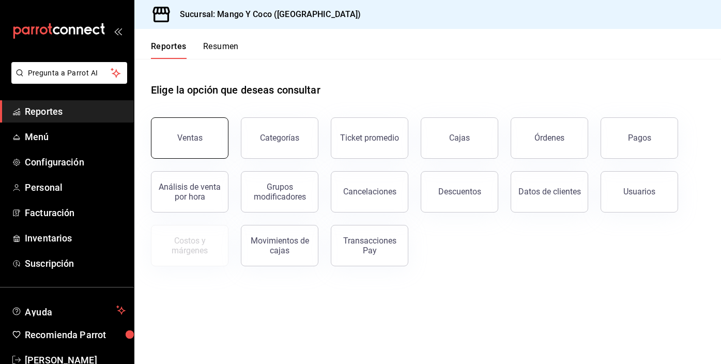 The height and width of the screenshot is (364, 721). I want to click on button: Movimientos de cajas, so click(280, 245).